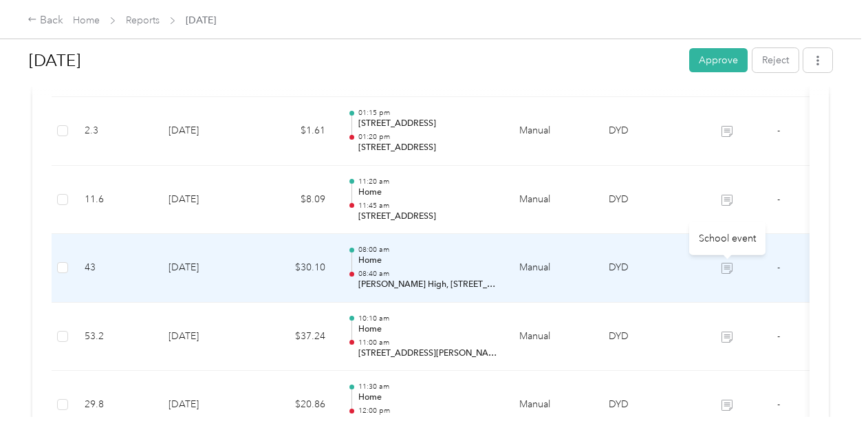  I want to click on td: 53.2, so click(115, 337).